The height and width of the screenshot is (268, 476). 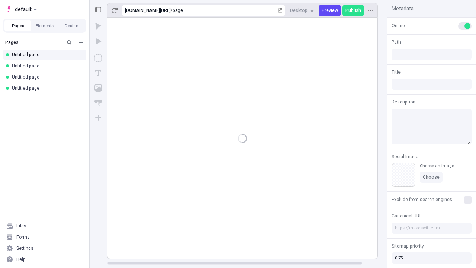 I want to click on button: Box, so click(x=98, y=58).